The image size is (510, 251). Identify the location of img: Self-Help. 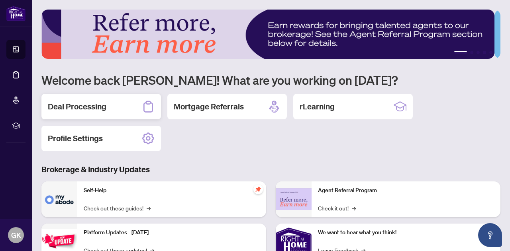
(59, 200).